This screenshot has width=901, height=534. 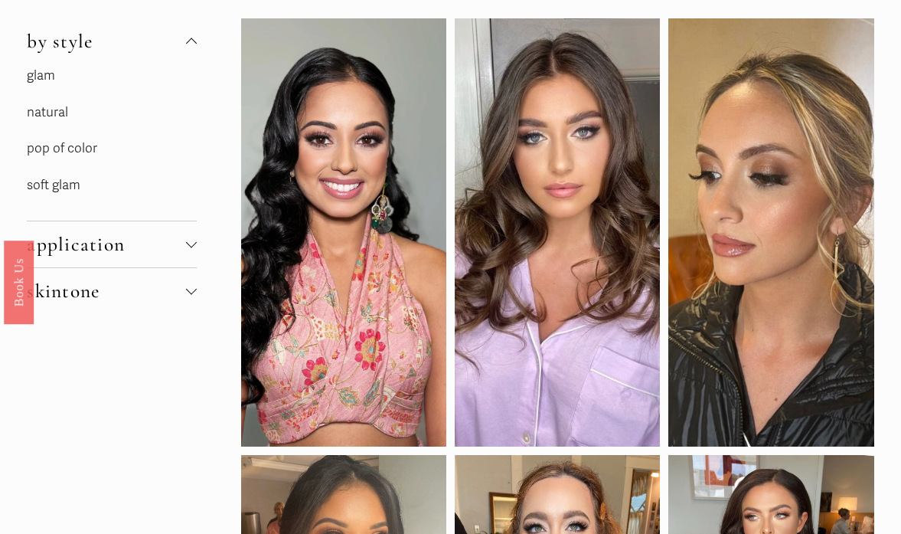 What do you see at coordinates (106, 291) in the screenshot?
I see `span: skintone` at bounding box center [106, 291].